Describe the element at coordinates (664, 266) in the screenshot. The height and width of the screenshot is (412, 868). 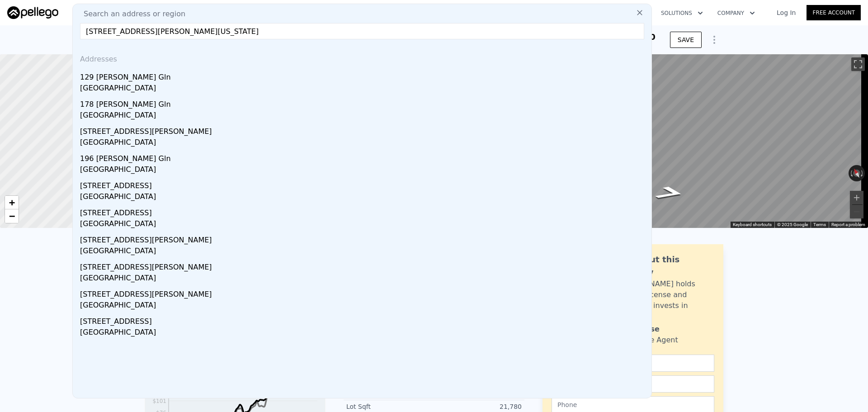
I see `div: Ask about this property` at that location.